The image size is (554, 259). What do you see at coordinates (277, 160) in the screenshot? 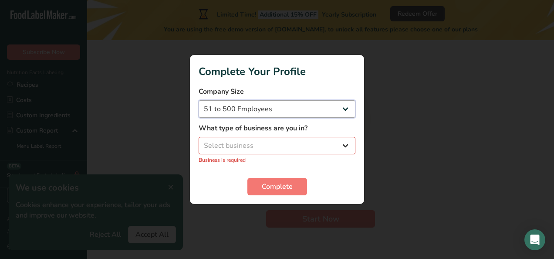
I see `p: Business is required` at bounding box center [277, 160].